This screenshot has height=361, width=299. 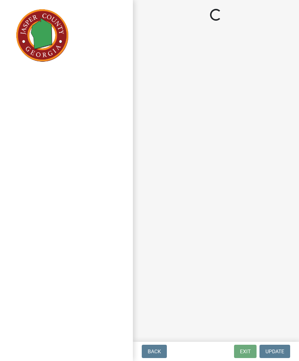 I want to click on button: Update, so click(x=275, y=352).